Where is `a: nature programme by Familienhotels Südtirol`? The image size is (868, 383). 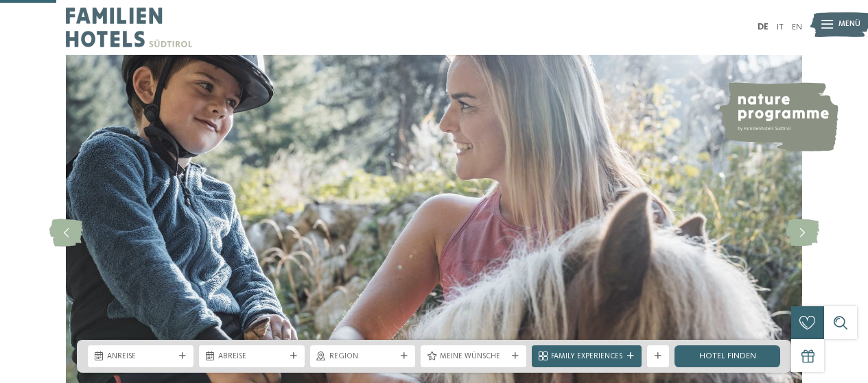
a: nature programme by Familienhotels Südtirol is located at coordinates (778, 116).